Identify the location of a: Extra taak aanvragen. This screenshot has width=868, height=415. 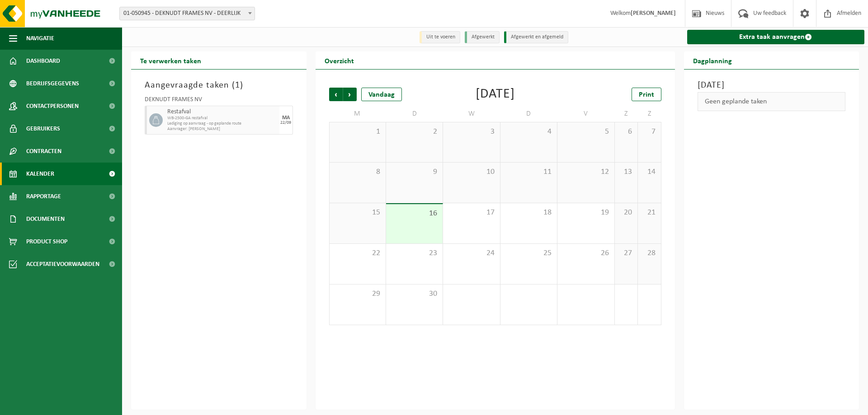
(776, 37).